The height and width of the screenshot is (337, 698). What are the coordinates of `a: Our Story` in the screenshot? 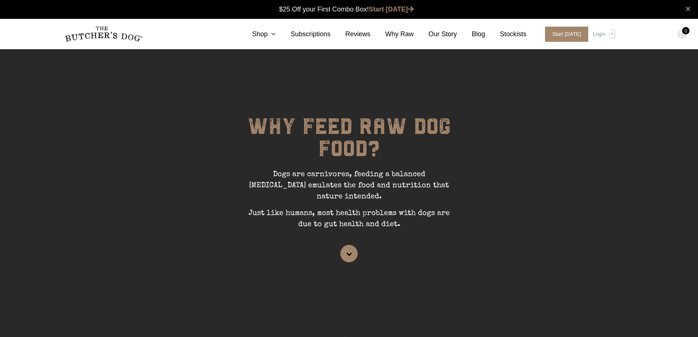 It's located at (435, 34).